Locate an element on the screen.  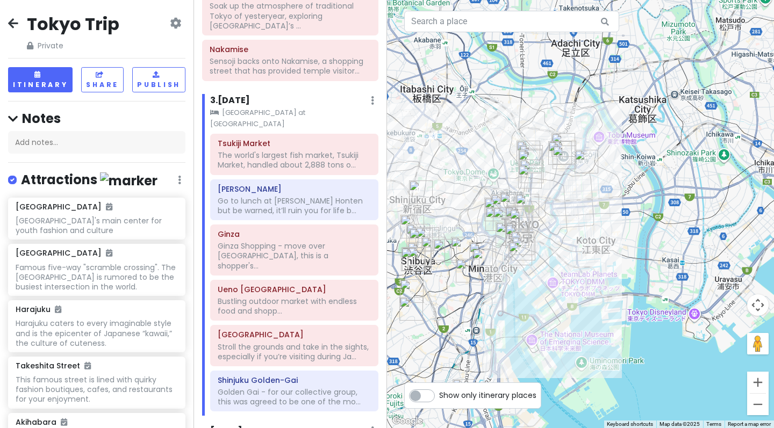
button: Publish is located at coordinates (158, 80).